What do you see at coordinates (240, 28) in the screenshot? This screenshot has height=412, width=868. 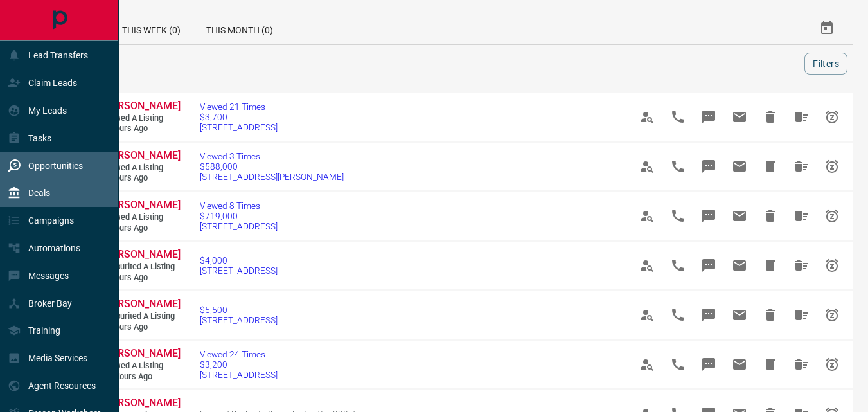 I see `div: This Month (0)` at bounding box center [240, 28].